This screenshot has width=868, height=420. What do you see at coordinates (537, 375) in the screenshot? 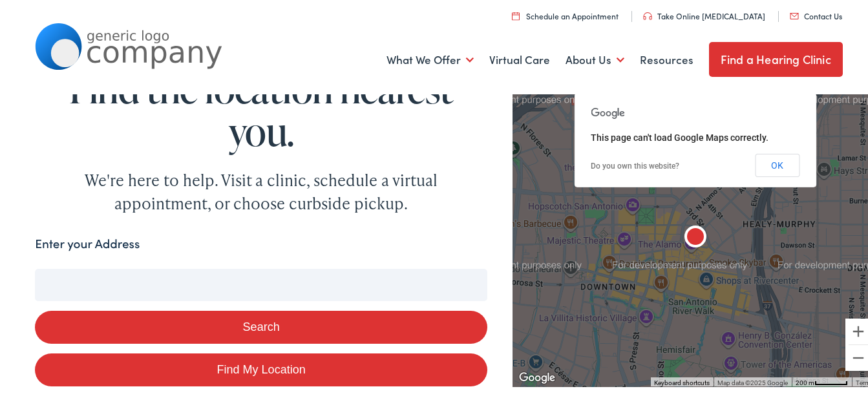
I see `a: Open this area in Google Maps (opens a new window)` at bounding box center [537, 375].